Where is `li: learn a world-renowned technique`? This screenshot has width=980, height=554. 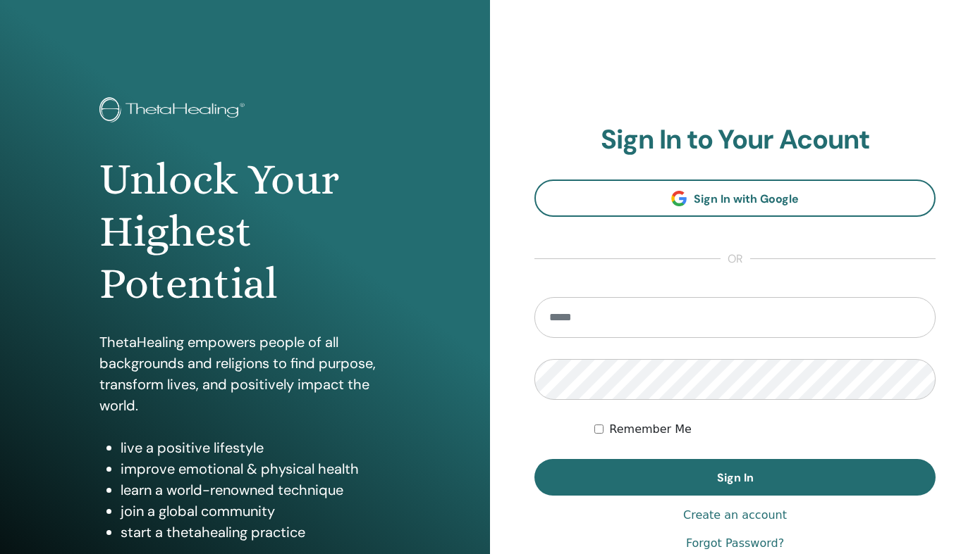
li: learn a world-renowned technique is located at coordinates (255, 491).